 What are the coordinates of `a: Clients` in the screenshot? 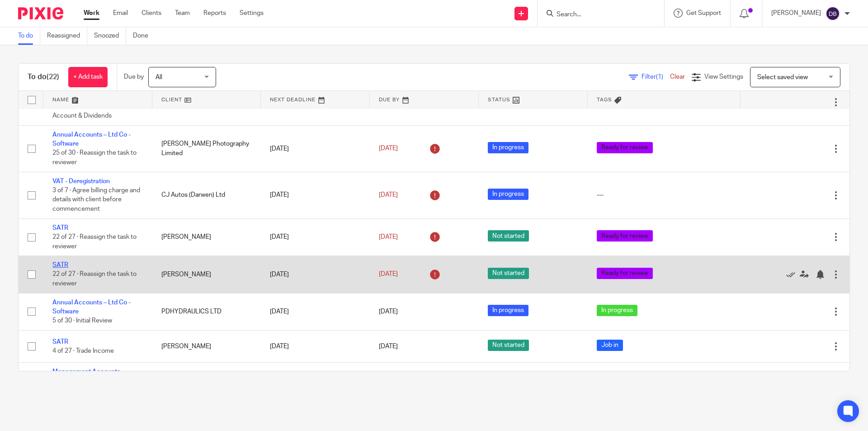 It's located at (152, 13).